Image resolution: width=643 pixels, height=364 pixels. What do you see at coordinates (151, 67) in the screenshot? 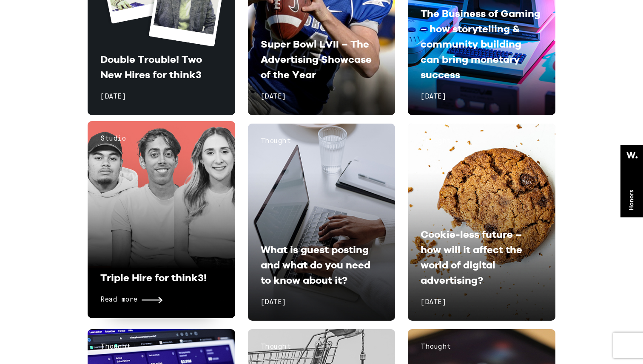
I see `span: Double Trouble! Two New Hires for think3` at bounding box center [151, 67].